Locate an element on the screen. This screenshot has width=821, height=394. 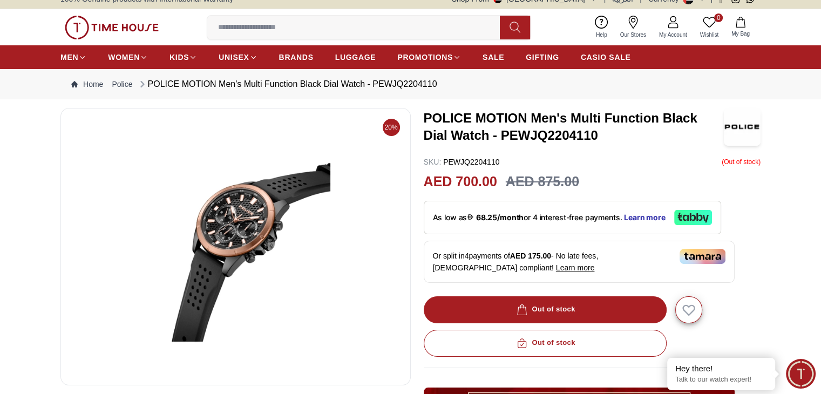
a: KIDS is located at coordinates (183, 57).